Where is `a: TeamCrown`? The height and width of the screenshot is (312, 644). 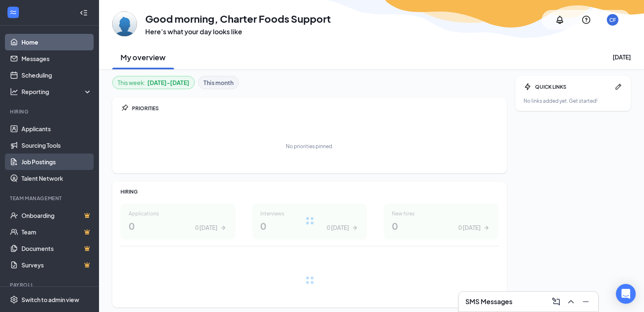
a: TeamCrown is located at coordinates (56, 232).